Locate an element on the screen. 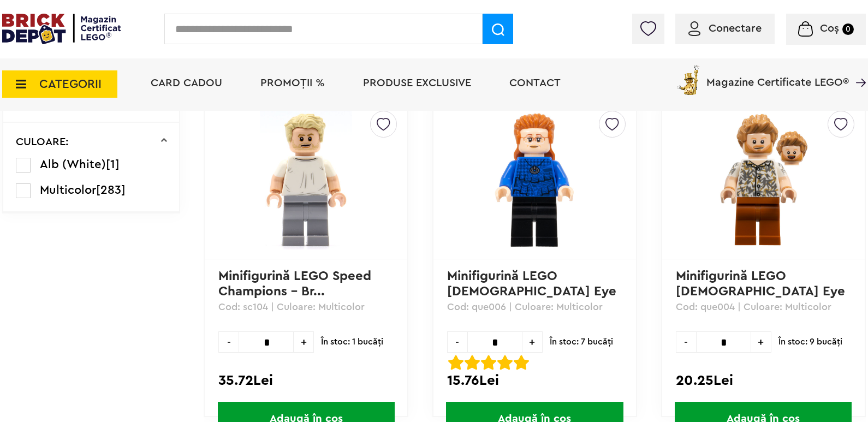 This screenshot has width=868, height=422. a: Produse exclusive is located at coordinates (417, 83).